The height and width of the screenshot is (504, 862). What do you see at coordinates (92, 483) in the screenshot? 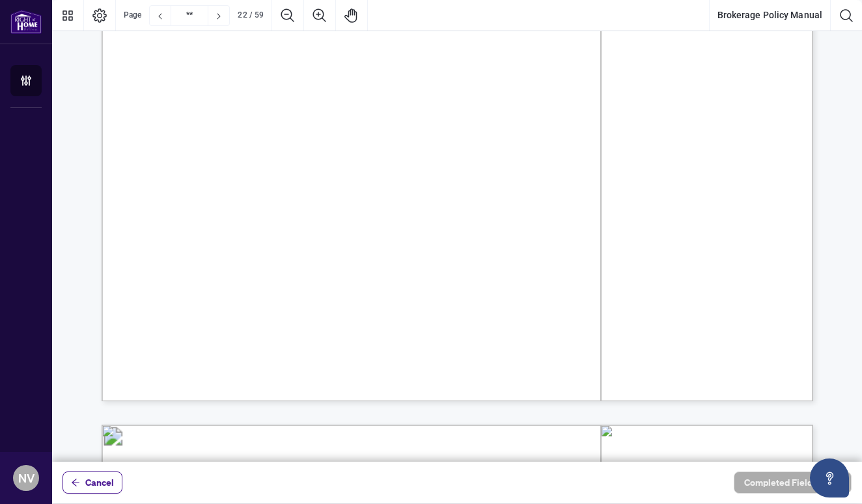
I see `button: Cancel` at bounding box center [92, 483].